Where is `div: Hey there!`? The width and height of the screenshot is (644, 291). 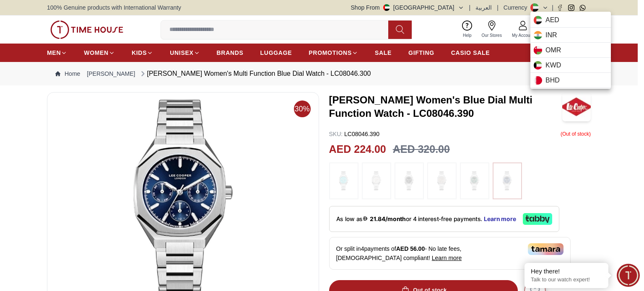
div: Hey there! is located at coordinates (567, 272).